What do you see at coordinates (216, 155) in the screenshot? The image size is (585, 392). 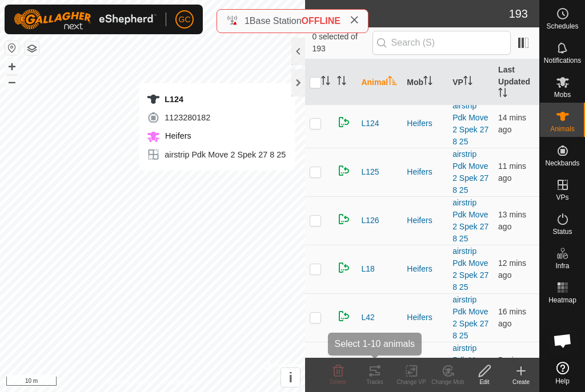 I see `div: airstrip Pdk Move 2 Spek 27 8 25` at bounding box center [216, 155].